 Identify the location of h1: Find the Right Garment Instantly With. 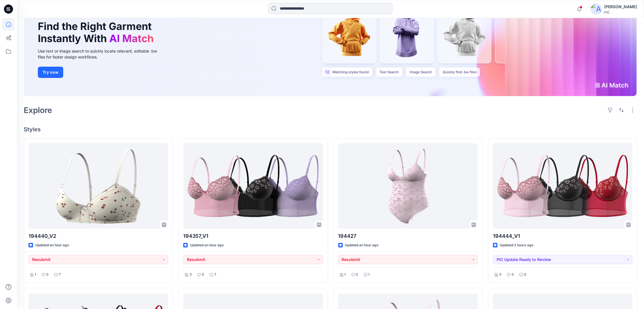
(97, 33).